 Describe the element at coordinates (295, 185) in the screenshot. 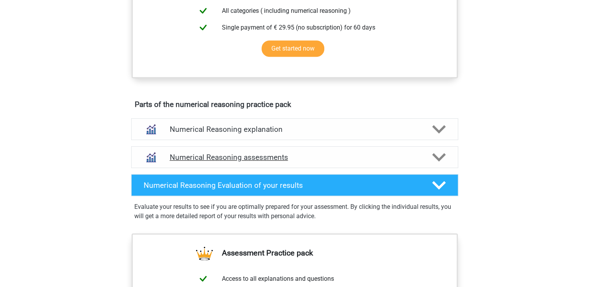

I see `a: Numerical Reasoning Evaluation of your results` at that location.